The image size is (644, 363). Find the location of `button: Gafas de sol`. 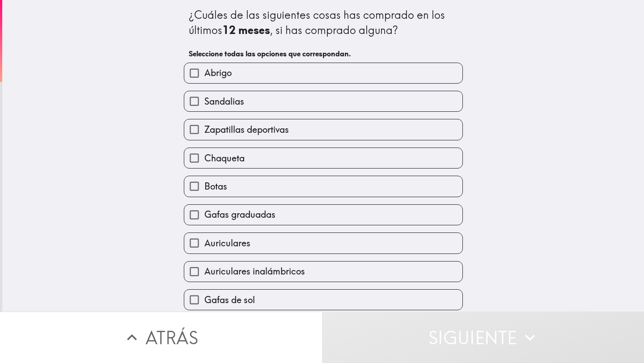

button: Gafas de sol is located at coordinates (323, 299).